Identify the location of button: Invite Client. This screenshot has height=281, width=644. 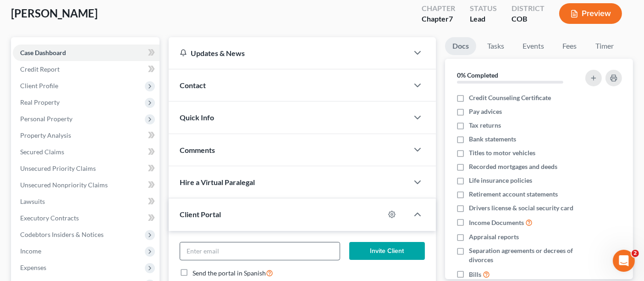
(387, 251).